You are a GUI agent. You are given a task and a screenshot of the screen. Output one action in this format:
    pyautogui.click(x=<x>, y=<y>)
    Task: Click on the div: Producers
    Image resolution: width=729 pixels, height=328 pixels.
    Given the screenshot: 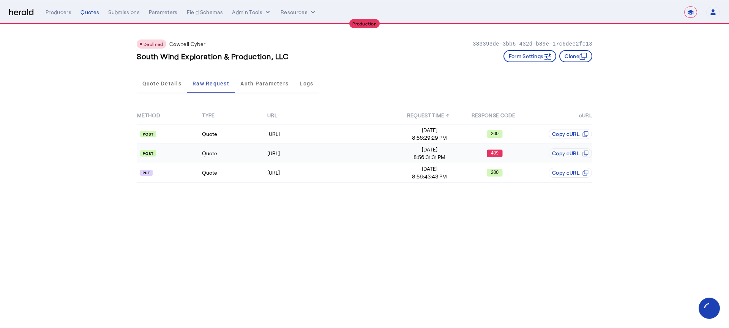 What is the action you would take?
    pyautogui.click(x=58, y=12)
    